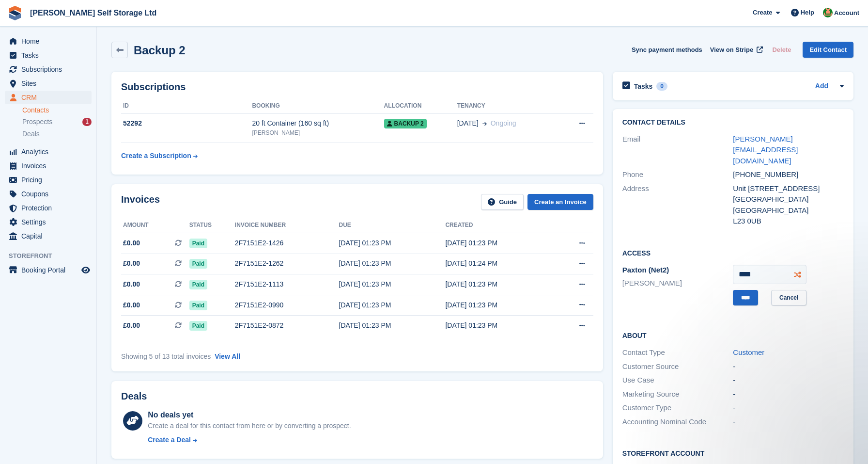 The height and width of the screenshot is (464, 868). I want to click on span: Deals, so click(31, 134).